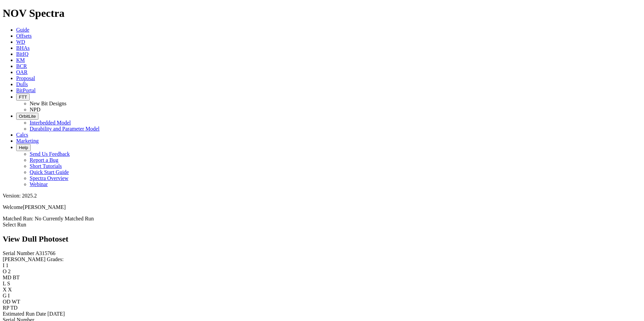 This screenshot has height=321, width=644. Describe the element at coordinates (26, 78) in the screenshot. I see `a: Proposal` at that location.